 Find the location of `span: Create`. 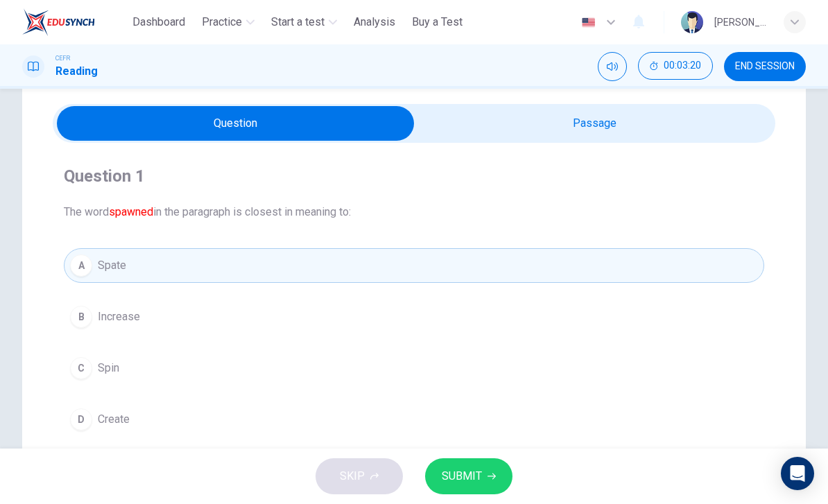

span: Create is located at coordinates (113, 420).